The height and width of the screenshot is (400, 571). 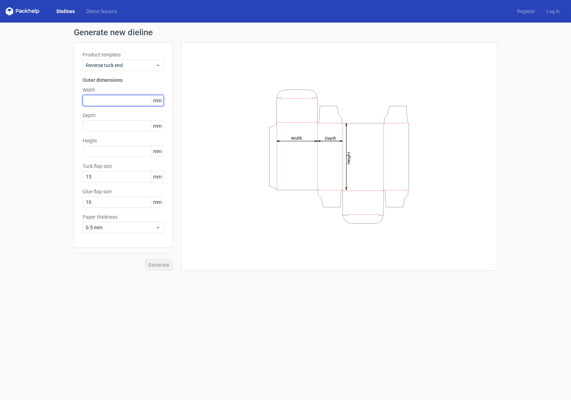 I want to click on a: Log in, so click(x=553, y=11).